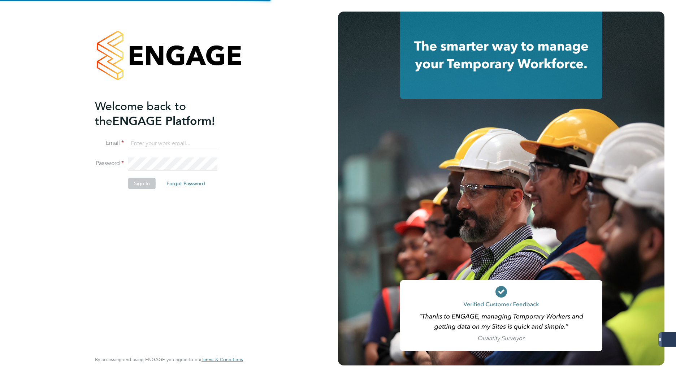 The width and height of the screenshot is (676, 377). Describe the element at coordinates (222, 360) in the screenshot. I see `a: Terms & Conditions` at that location.